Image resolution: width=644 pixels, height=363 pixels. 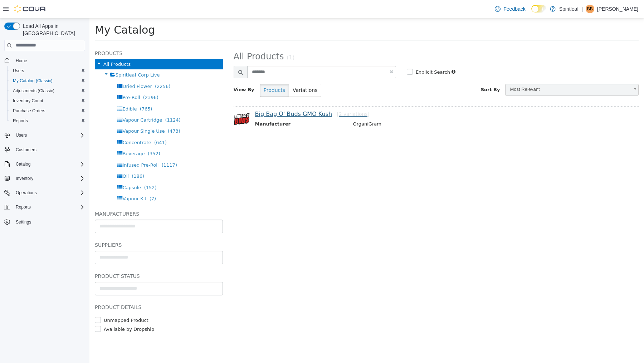 What do you see at coordinates (28, 101) in the screenshot?
I see `span: Inventory Count` at bounding box center [28, 101].